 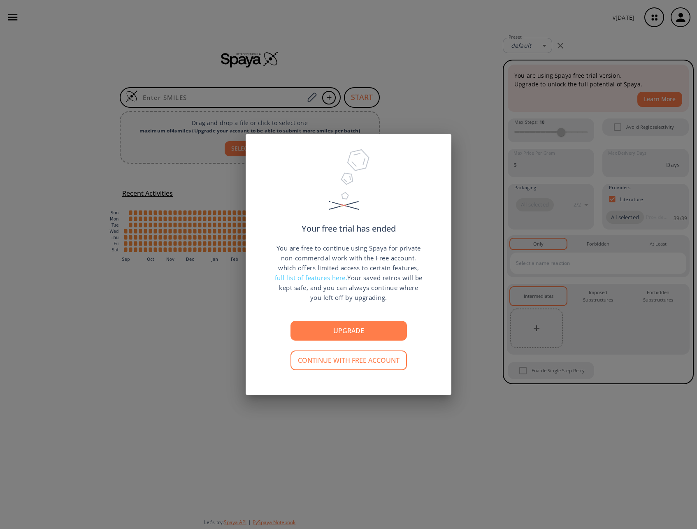 I want to click on p: Your free trial has ended, so click(x=348, y=229).